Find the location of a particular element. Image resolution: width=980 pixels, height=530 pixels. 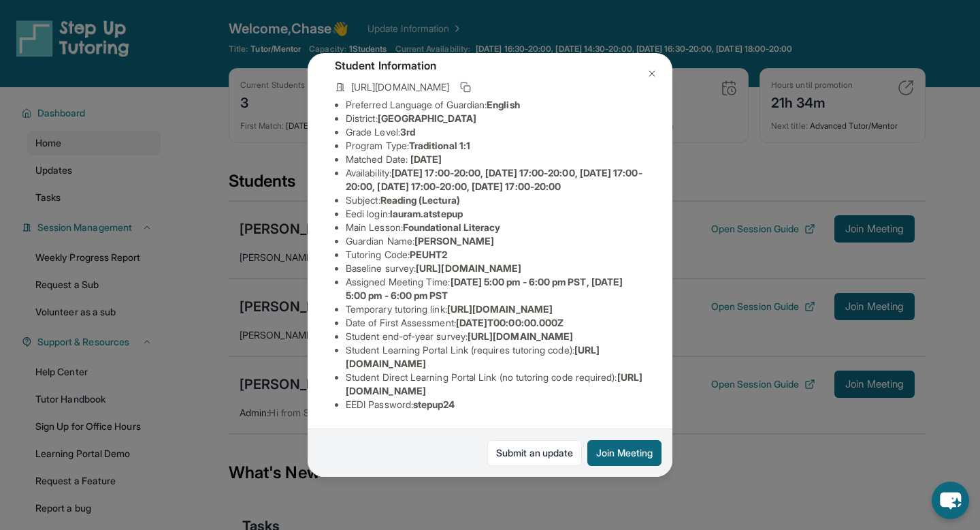

span: Reading (Lectura) is located at coordinates (419, 199).